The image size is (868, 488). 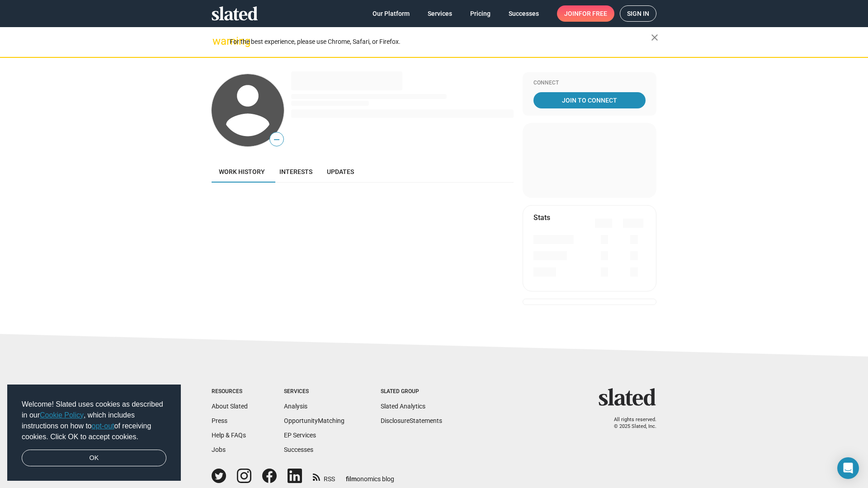 I want to click on a: Updates, so click(x=340, y=172).